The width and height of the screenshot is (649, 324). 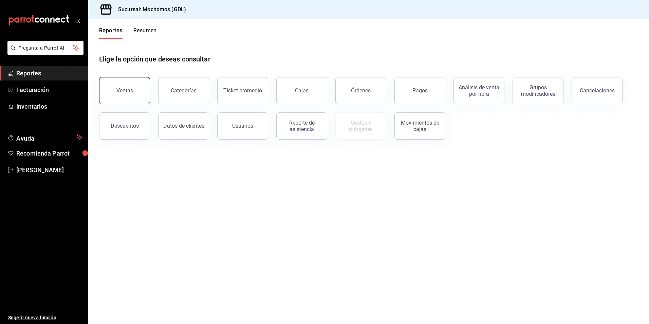 What do you see at coordinates (155, 59) in the screenshot?
I see `h1: Elige la opción que deseas consultar` at bounding box center [155, 59].